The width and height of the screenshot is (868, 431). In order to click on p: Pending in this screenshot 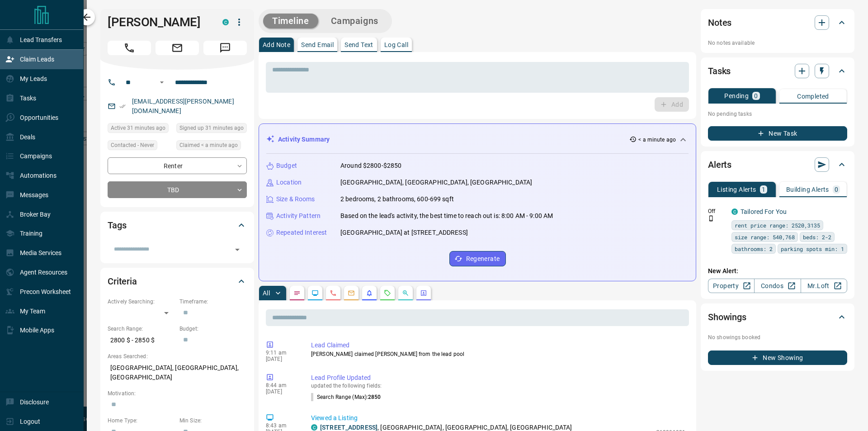, I will do `click(737, 96)`.